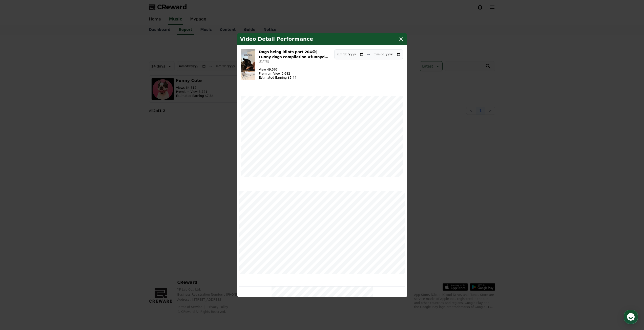  What do you see at coordinates (294, 55) in the screenshot?
I see `h3: Dogs being idiots part 204😂| Funny dogs compilation #funnydog #funnypet #cutedog #dog #dogsworld` at bounding box center [294, 55].